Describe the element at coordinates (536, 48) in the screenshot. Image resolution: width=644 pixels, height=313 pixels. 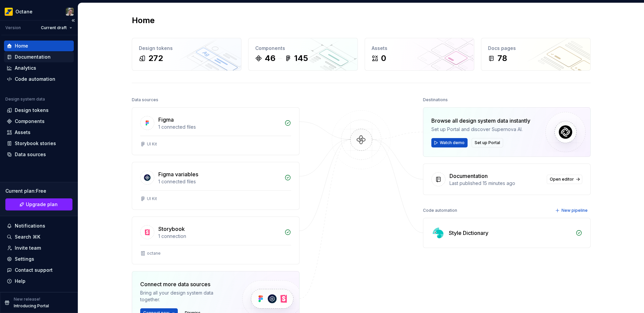
I see `div: Docs pages` at that location.